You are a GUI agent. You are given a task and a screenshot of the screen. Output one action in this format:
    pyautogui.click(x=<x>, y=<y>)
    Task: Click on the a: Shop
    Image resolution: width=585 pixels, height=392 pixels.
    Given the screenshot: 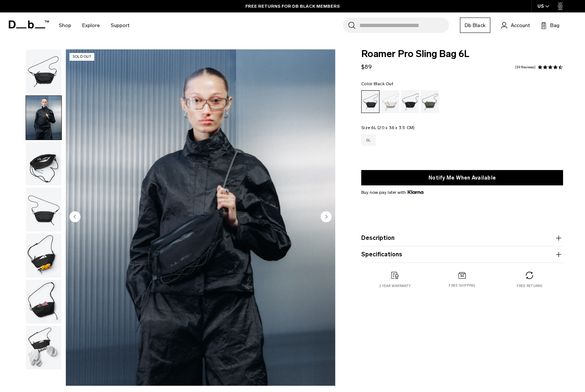 What is the action you would take?
    pyautogui.click(x=65, y=25)
    